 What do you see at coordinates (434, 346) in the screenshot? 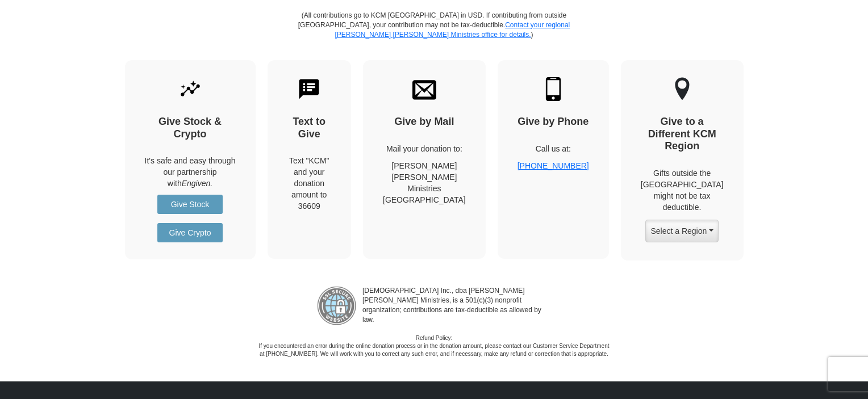
I see `p: Refund Policy: If you encountered an error during the online donation process or in the donation ...` at bounding box center [434, 346].